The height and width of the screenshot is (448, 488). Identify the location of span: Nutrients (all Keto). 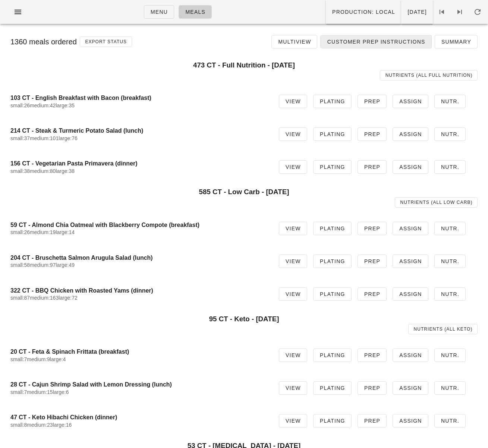
(442, 329).